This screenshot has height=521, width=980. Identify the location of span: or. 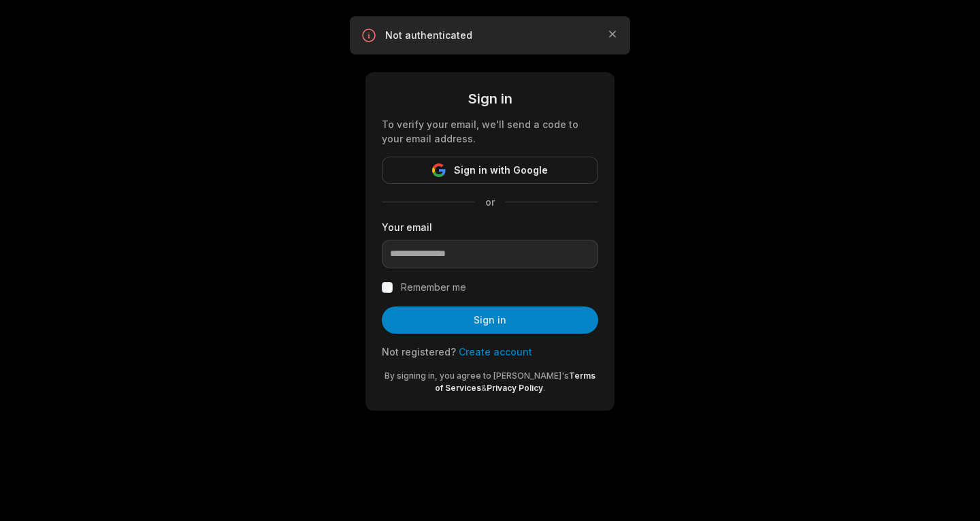
(490, 201).